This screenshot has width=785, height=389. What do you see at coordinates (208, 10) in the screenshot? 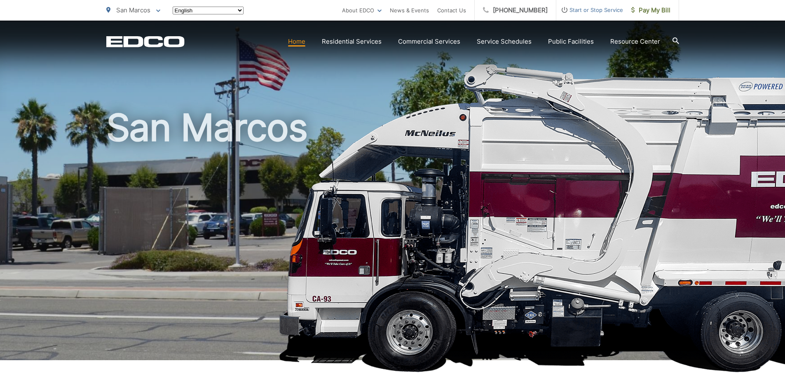
I see `select: Select a language` at bounding box center [208, 10].